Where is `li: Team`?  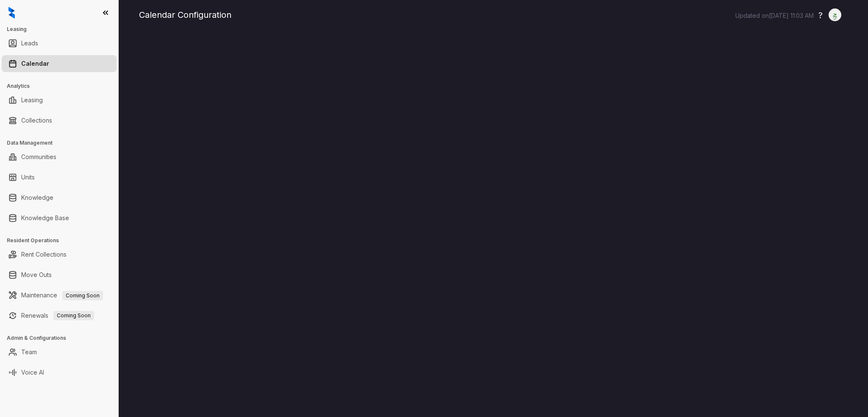
li: Team is located at coordinates (59, 352).